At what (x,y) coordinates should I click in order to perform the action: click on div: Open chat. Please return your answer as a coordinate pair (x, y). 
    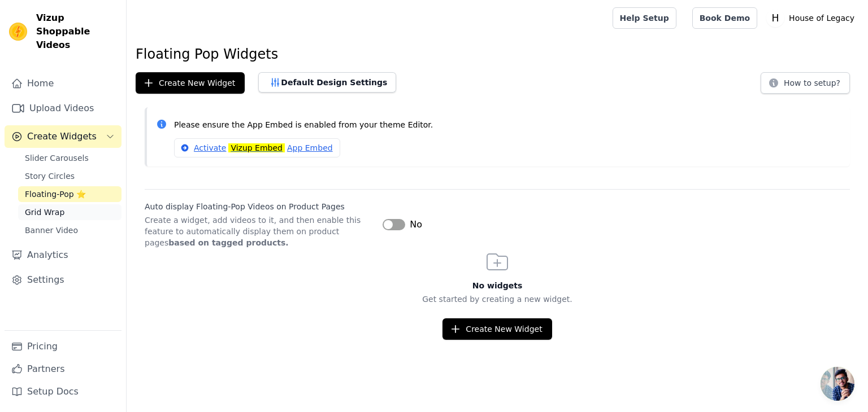
    Looking at the image, I should click on (837, 384).